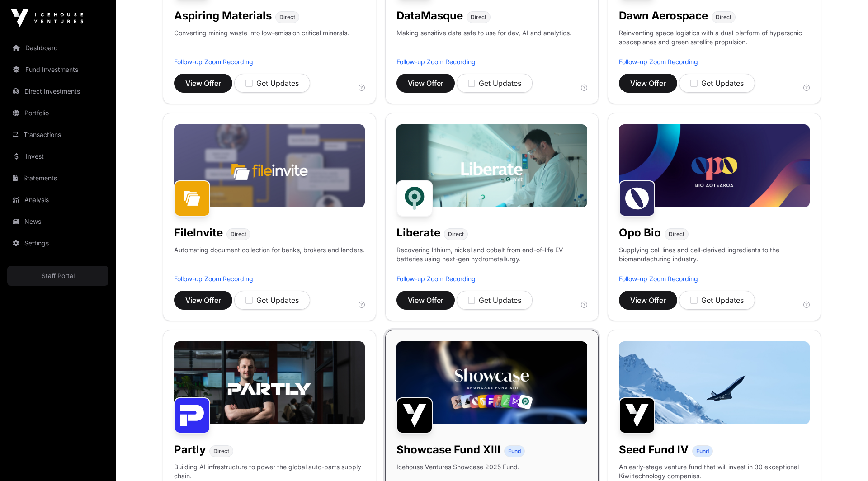 The height and width of the screenshot is (481, 868). I want to click on img: File-Invite-Banner.jpg, so click(269, 166).